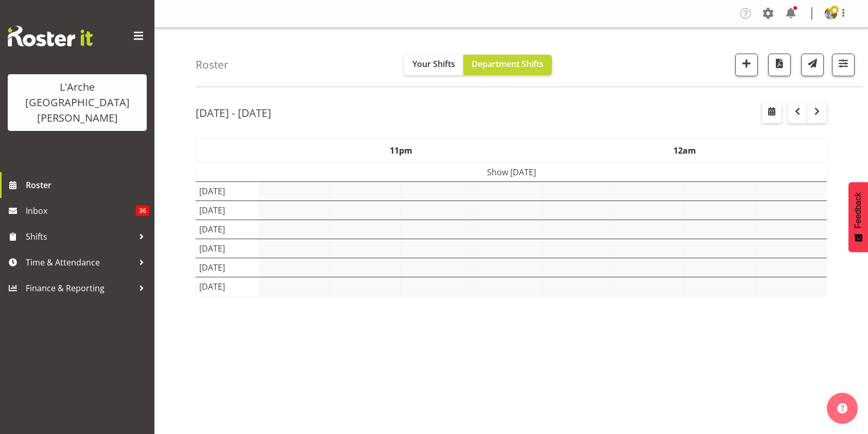 This screenshot has height=434, width=868. I want to click on span: Feedback, so click(859, 210).